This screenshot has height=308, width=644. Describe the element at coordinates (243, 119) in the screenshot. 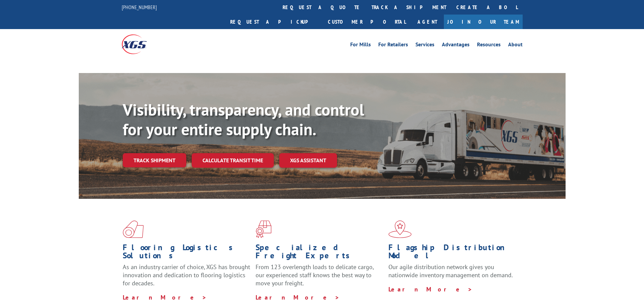

I see `b: Visibility, transparency, and control for your entire supply chain.` at that location.